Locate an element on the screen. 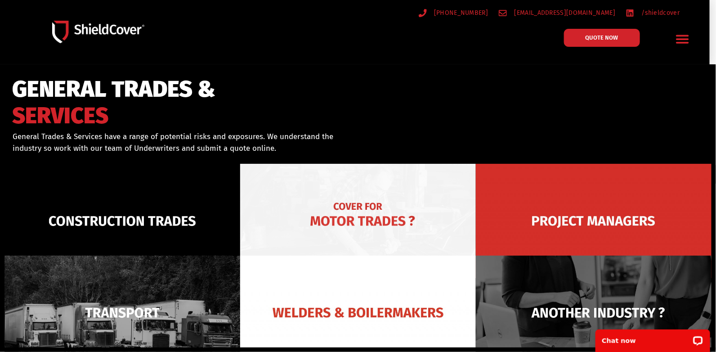 The image size is (716, 352). span: /shieldcover is located at coordinates (660, 13).